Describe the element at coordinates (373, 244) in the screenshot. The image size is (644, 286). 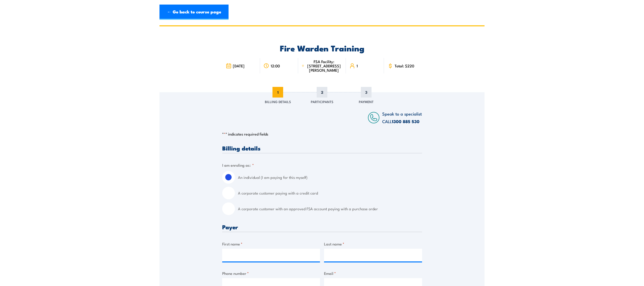
I see `label: Last name` at that location.